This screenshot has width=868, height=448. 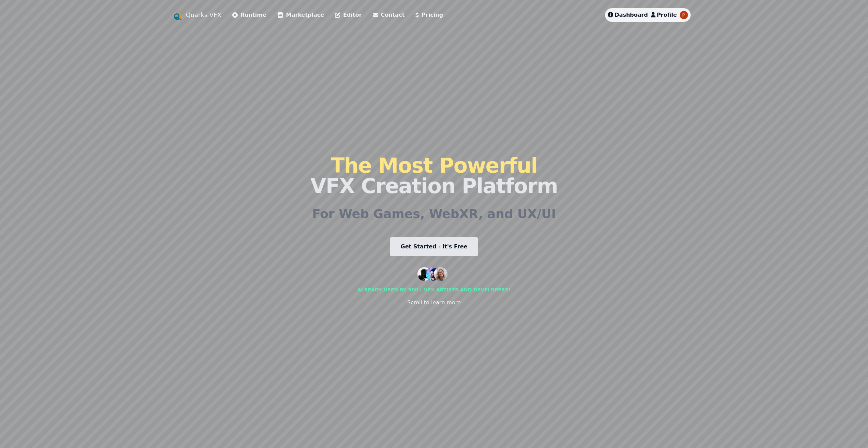 I want to click on img: playable-factory profile image, so click(x=684, y=15).